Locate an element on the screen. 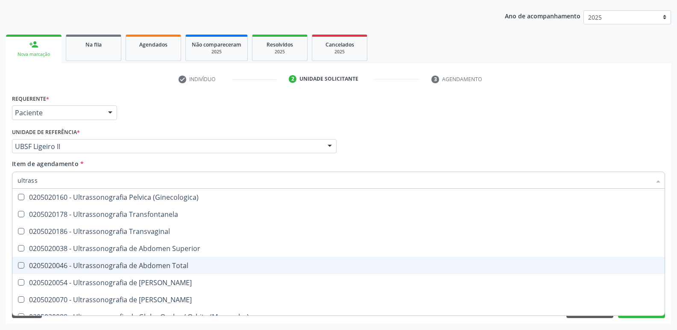  span: Não compareceram is located at coordinates (217, 44).